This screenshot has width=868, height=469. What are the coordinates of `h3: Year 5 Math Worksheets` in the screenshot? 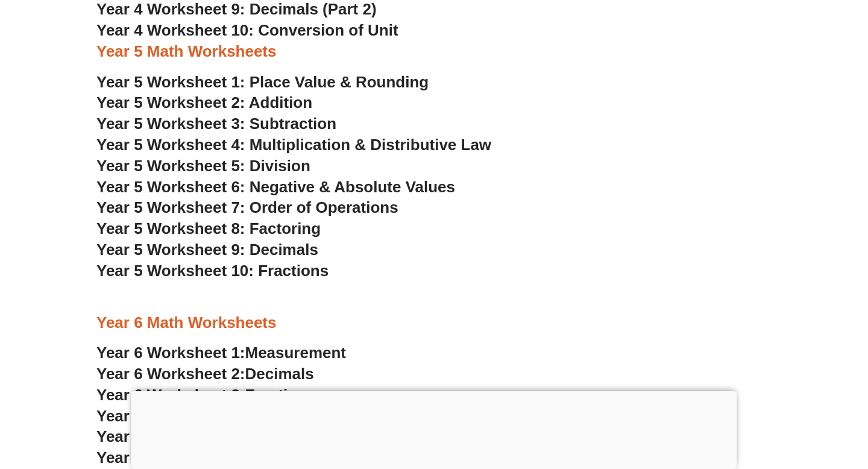 It's located at (434, 52).